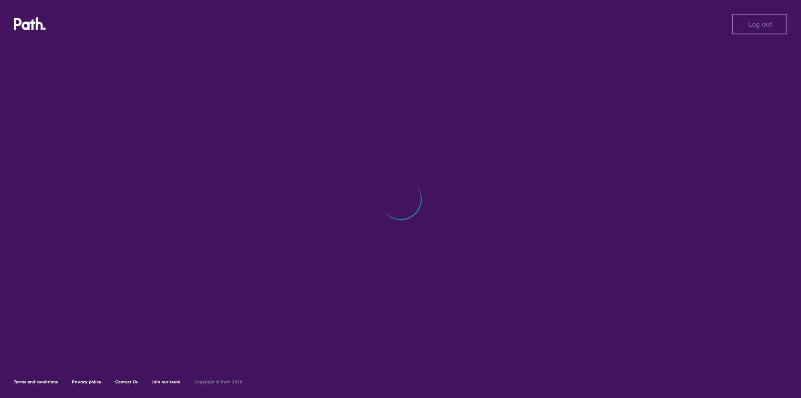 The width and height of the screenshot is (801, 398). Describe the element at coordinates (759, 24) in the screenshot. I see `span: Log out` at that location.